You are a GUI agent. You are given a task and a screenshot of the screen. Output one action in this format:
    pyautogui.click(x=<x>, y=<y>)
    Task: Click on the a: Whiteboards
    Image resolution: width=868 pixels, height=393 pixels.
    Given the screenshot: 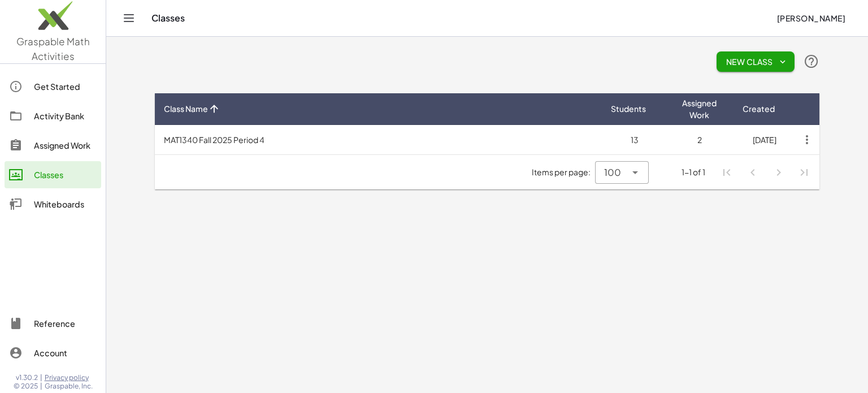 What is the action you would take?
    pyautogui.click(x=52, y=204)
    